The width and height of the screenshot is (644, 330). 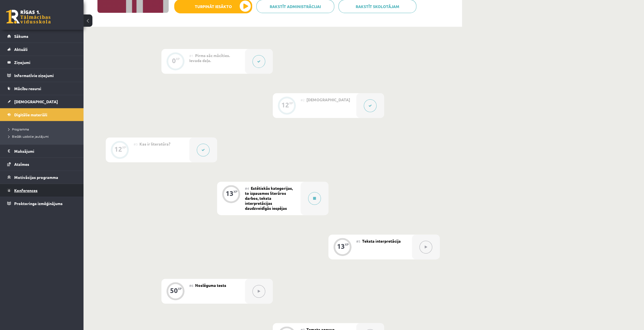 I want to click on span: #3, so click(x=136, y=144).